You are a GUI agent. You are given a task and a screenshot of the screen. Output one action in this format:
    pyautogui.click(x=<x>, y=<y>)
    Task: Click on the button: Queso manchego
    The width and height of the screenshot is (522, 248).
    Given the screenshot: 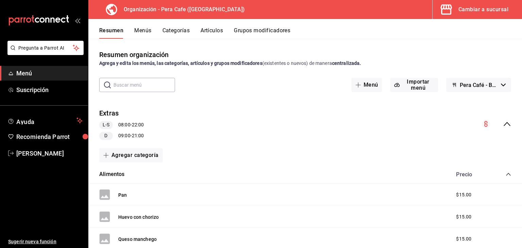 What is the action you would take?
    pyautogui.click(x=137, y=239)
    